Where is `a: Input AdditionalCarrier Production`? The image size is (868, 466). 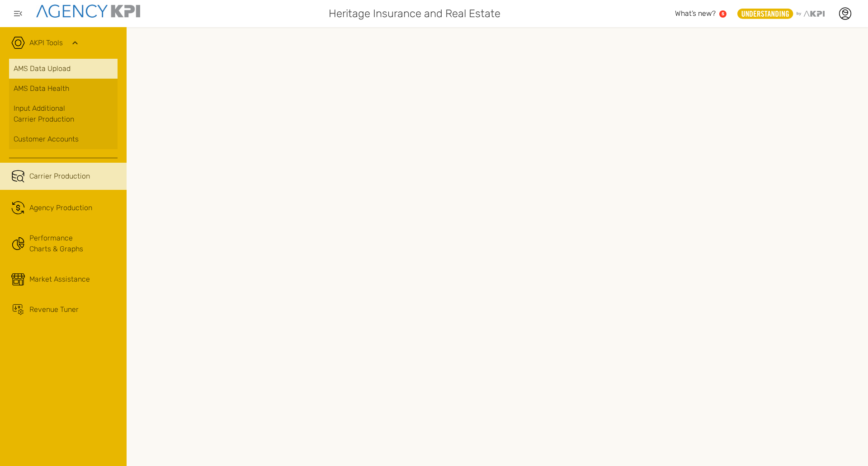 a: Input AdditionalCarrier Production is located at coordinates (63, 114).